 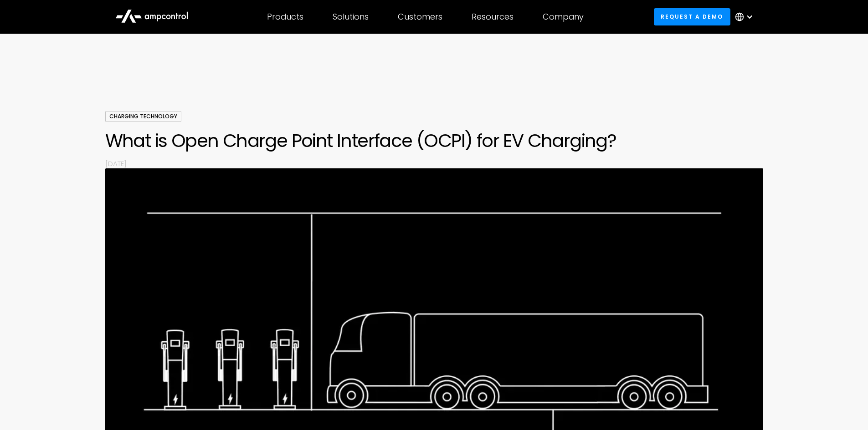 I want to click on div: Products, so click(x=285, y=17).